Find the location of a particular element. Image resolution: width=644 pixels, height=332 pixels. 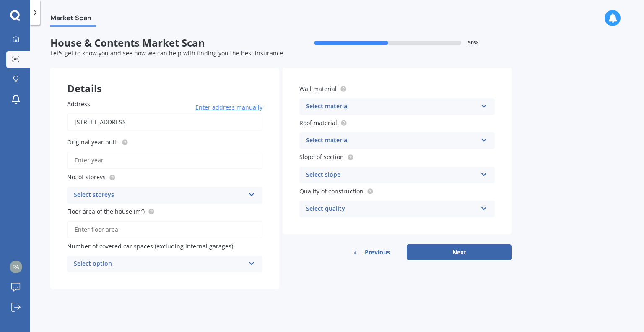

span: Quality of construction is located at coordinates (331, 191).